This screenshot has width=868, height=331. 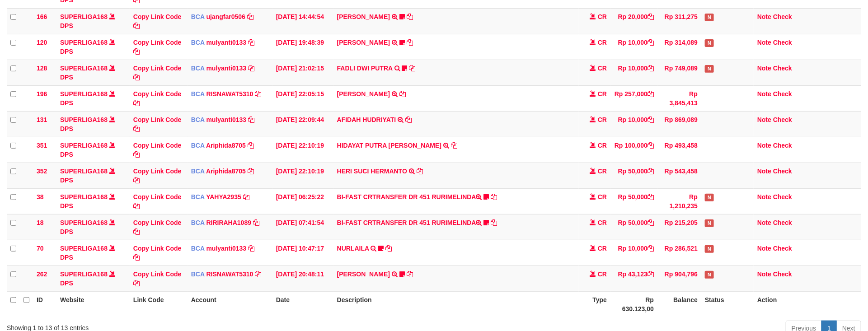 What do you see at coordinates (634, 149) in the screenshot?
I see `td: Rp 100,000` at bounding box center [634, 149].